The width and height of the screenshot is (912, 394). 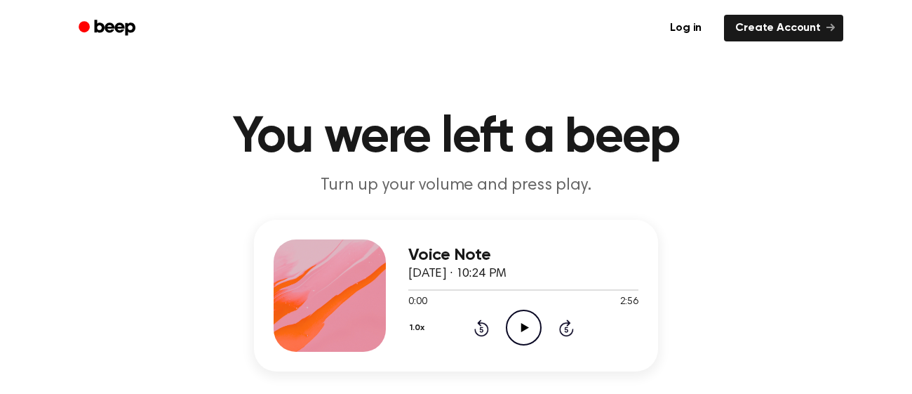 What do you see at coordinates (418, 302) in the screenshot?
I see `span: 0:00` at bounding box center [418, 302].